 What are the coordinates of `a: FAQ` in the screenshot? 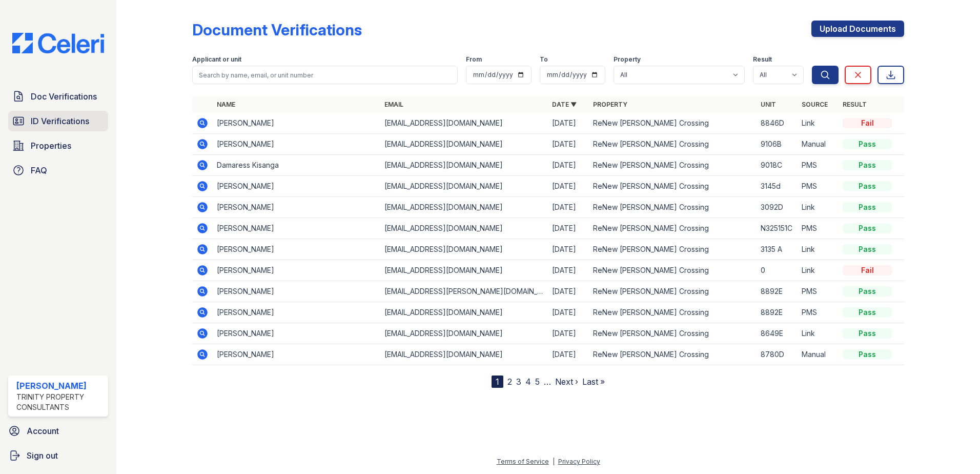 It's located at (58, 170).